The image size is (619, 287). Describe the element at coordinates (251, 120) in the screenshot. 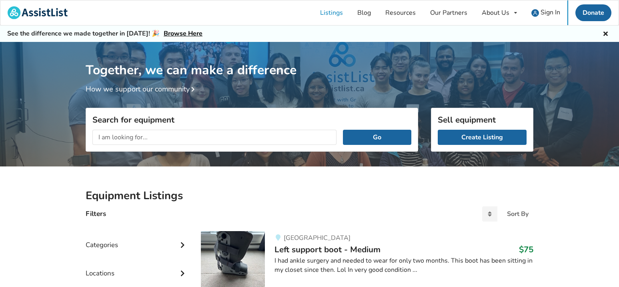

I see `h3: Search for equipment` at that location.